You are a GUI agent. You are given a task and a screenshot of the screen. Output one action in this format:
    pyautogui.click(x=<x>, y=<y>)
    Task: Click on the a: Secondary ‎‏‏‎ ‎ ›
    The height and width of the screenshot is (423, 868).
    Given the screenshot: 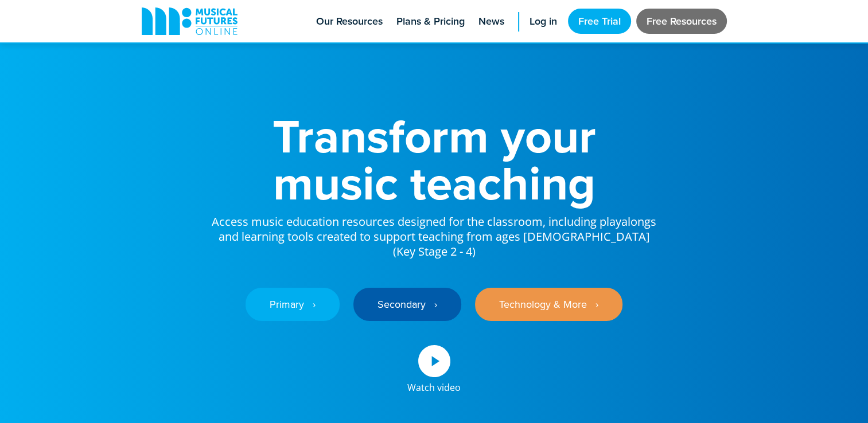 What is the action you would take?
    pyautogui.click(x=407, y=305)
    